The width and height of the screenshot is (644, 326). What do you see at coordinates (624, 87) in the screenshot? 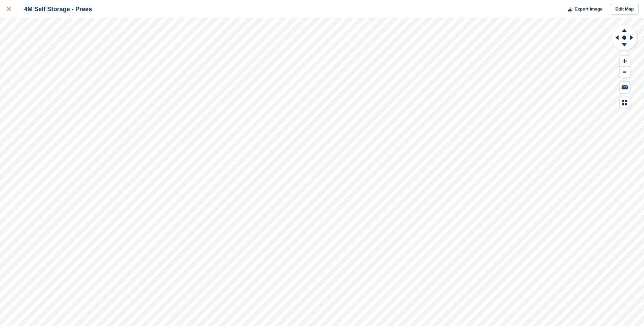
I see `button: Keyboard Shortcuts` at bounding box center [624, 87].